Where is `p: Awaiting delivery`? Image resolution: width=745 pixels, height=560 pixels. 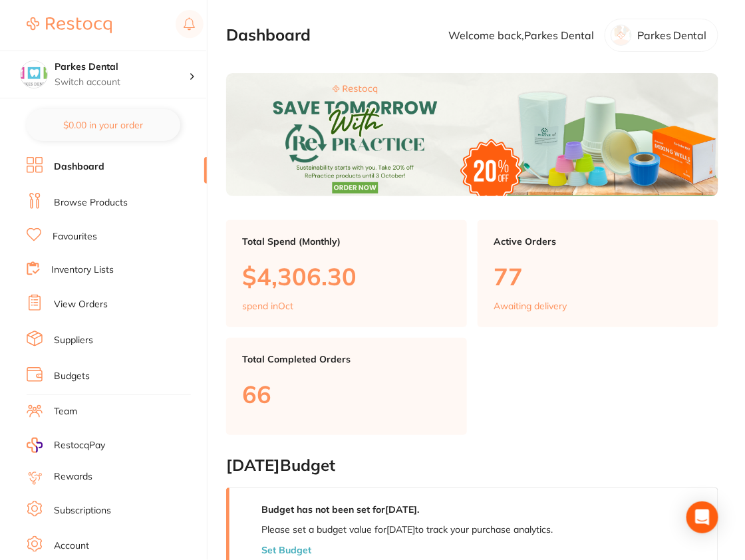
p: Awaiting delivery is located at coordinates (530, 306).